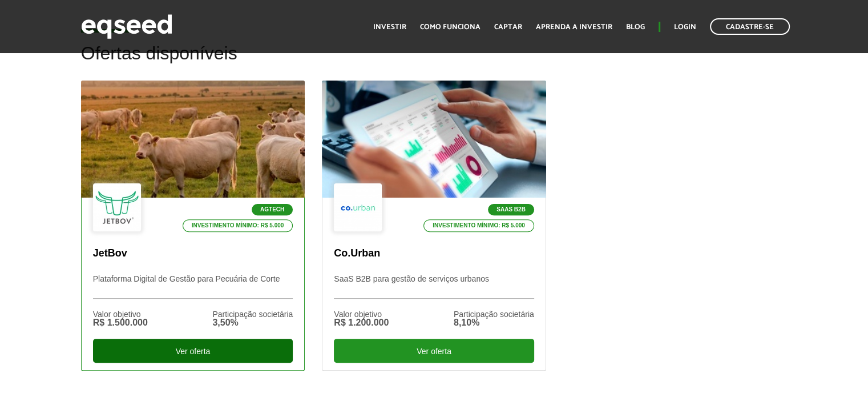 This screenshot has width=868, height=417. I want to click on a: Aprenda a investir, so click(574, 27).